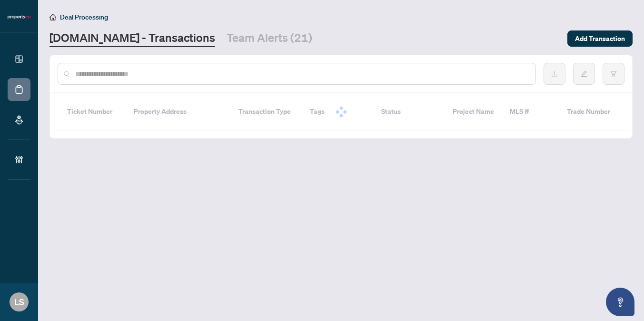 The image size is (644, 321). What do you see at coordinates (600, 38) in the screenshot?
I see `span: Add Transaction` at bounding box center [600, 38].